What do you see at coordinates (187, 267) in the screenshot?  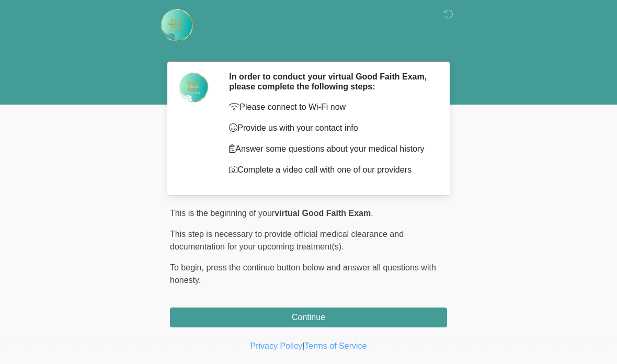 I see `span: To begin,` at bounding box center [187, 267].